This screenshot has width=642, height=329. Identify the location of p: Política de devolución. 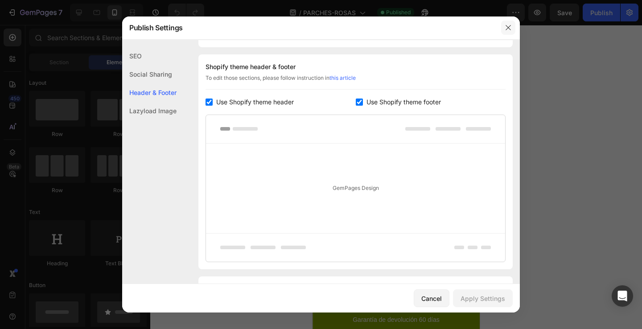
(49, 15).